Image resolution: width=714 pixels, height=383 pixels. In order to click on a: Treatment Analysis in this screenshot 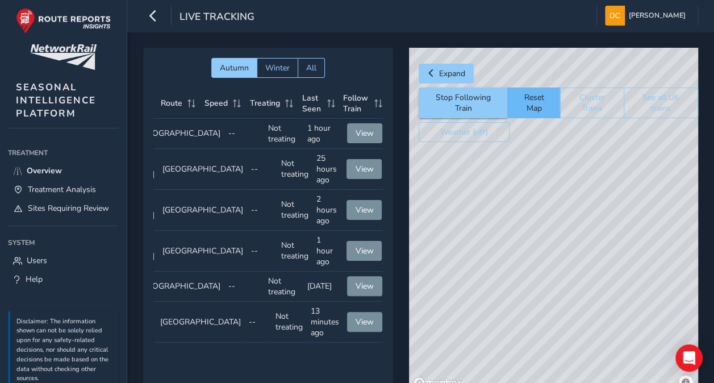, I will do `click(63, 189)`.